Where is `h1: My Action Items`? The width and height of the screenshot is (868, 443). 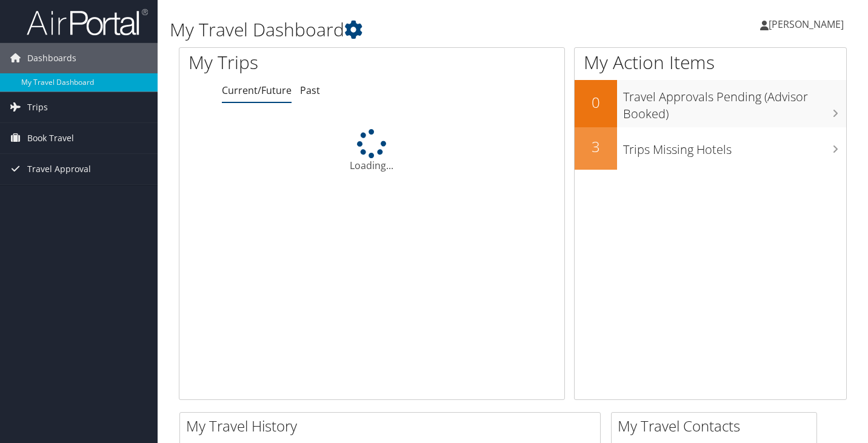
h1: My Action Items is located at coordinates (710, 63).